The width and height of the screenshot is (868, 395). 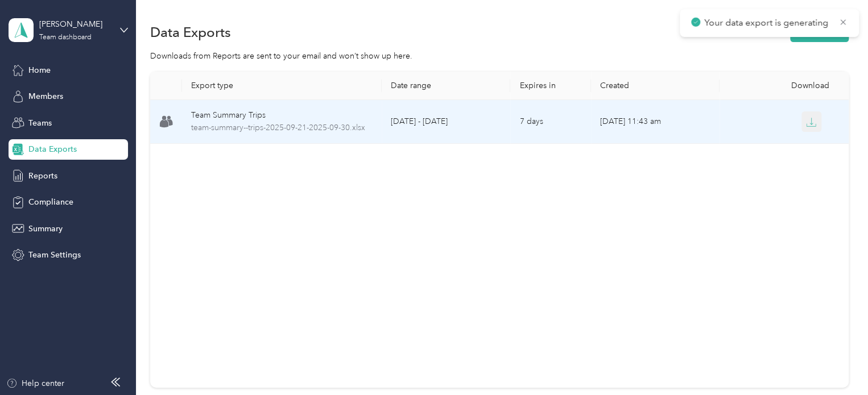 I want to click on th: Created, so click(x=655, y=86).